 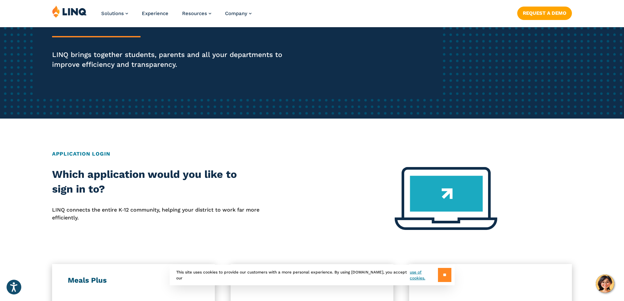 What do you see at coordinates (115, 13) in the screenshot?
I see `a: Solutions` at bounding box center [115, 13].